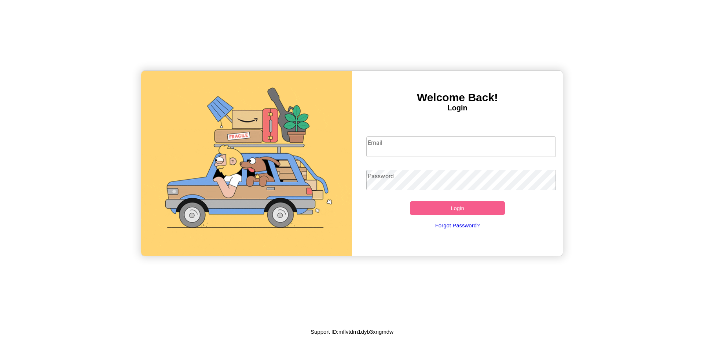  What do you see at coordinates (457, 208) in the screenshot?
I see `button: Login` at bounding box center [457, 208].